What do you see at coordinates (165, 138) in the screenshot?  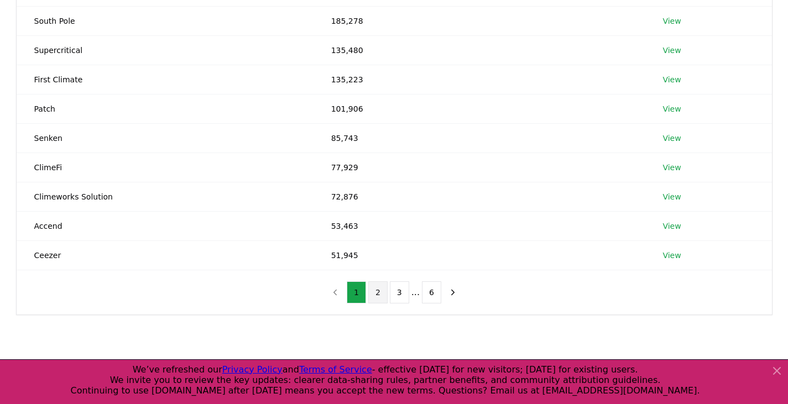 I see `td: Senken` at bounding box center [165, 138].